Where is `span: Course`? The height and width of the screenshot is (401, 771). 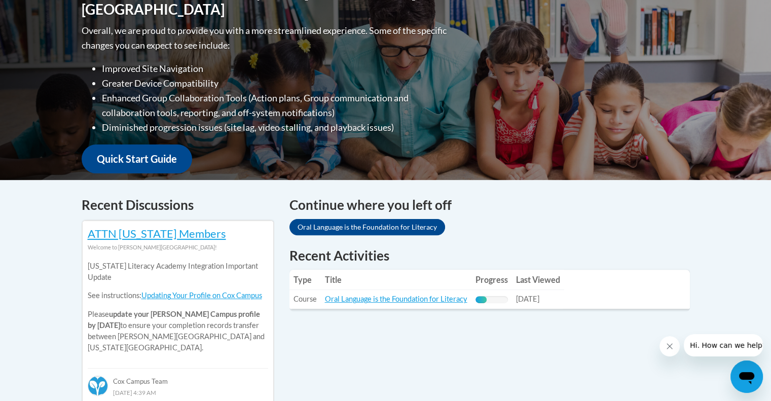
span: Course is located at coordinates (305, 299).